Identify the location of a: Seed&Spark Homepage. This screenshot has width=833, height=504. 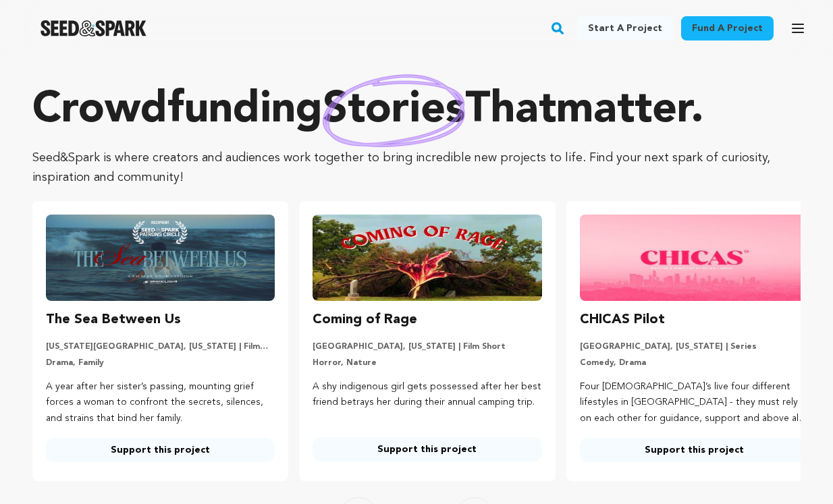
(93, 28).